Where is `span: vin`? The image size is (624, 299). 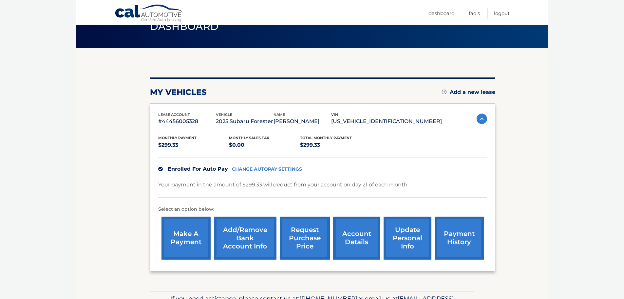
span: vin is located at coordinates (335, 114).